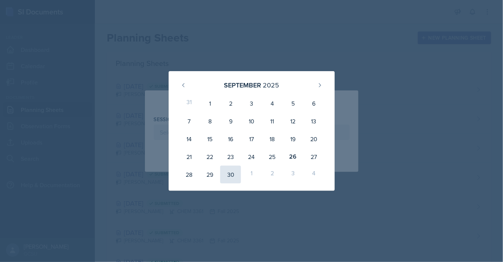 The width and height of the screenshot is (503, 262). I want to click on div: 28, so click(189, 174).